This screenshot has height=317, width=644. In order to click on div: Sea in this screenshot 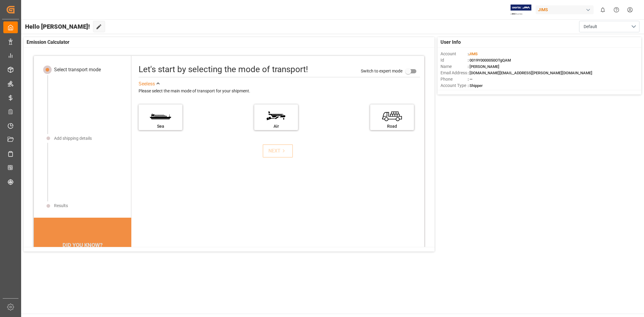, I will do `click(160, 126)`.